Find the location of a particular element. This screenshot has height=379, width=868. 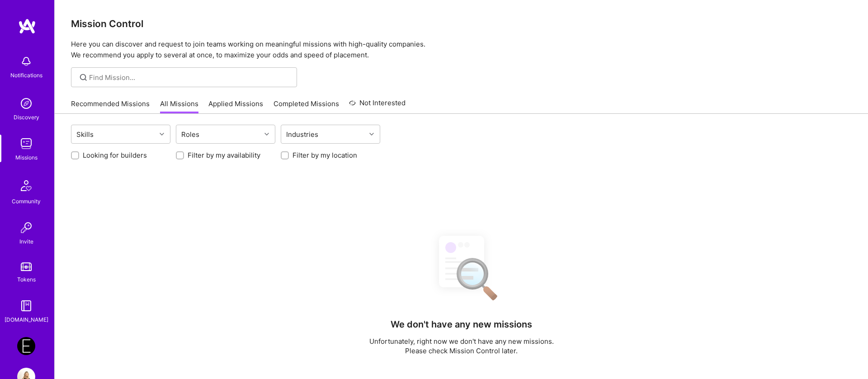

img: Community is located at coordinates (26, 185).